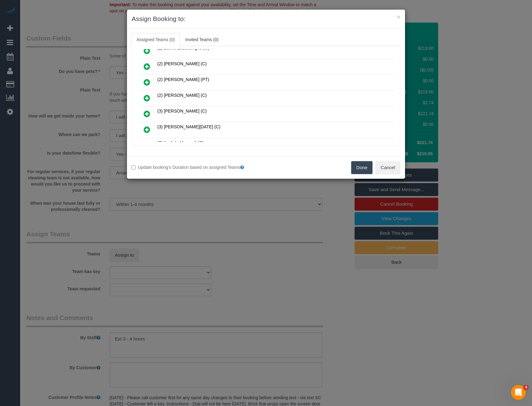  What do you see at coordinates (181, 143) in the screenshot?
I see `span: (3) Anuk (+ Manumi) (C)` at bounding box center [181, 143].